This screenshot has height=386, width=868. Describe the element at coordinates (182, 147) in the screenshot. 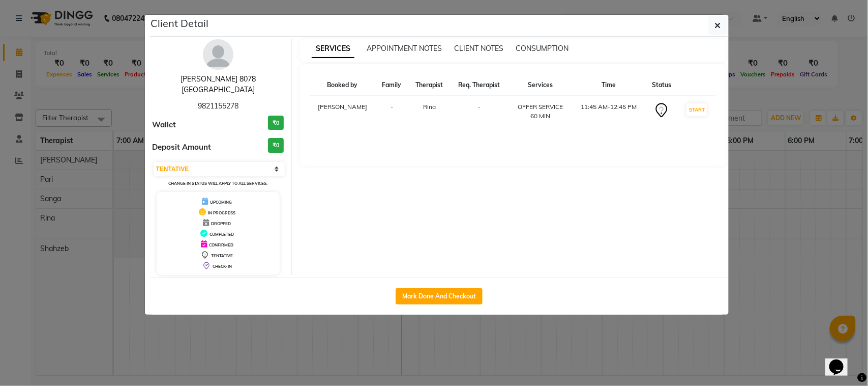

I see `span: Deposit Amount` at that location.